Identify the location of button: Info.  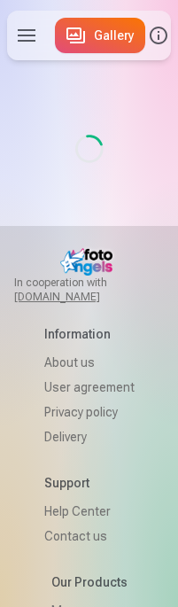
(159, 35).